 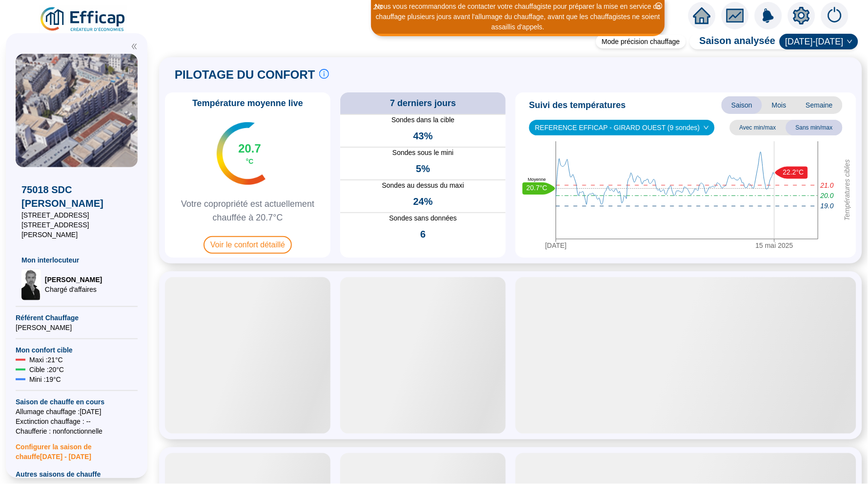 I want to click on span: Autres saisons de chauffe, so click(x=77, y=474).